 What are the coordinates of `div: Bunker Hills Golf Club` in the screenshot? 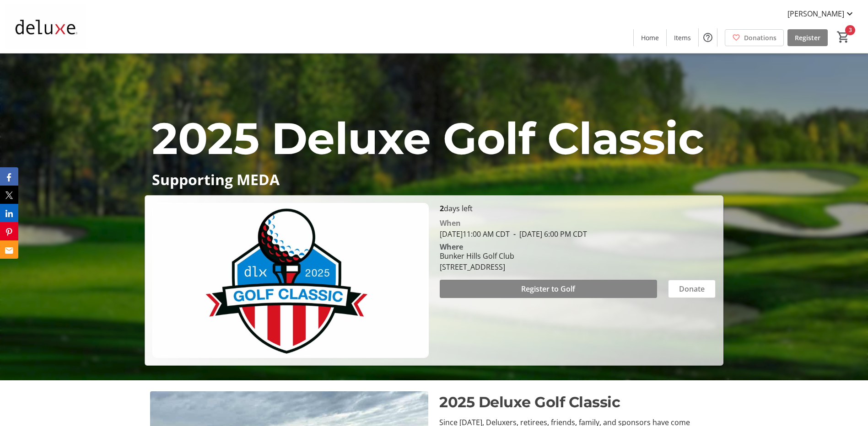 It's located at (476, 256).